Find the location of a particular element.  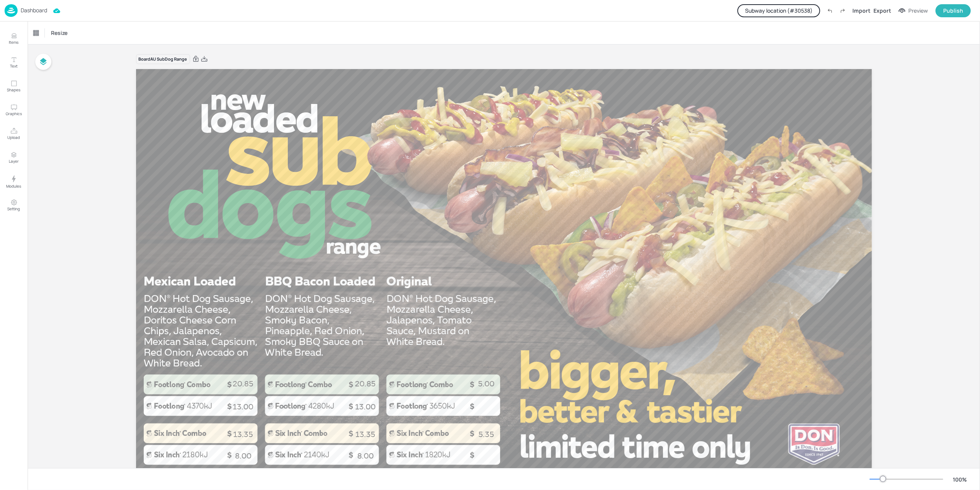

span: Resize is located at coordinates (59, 32).